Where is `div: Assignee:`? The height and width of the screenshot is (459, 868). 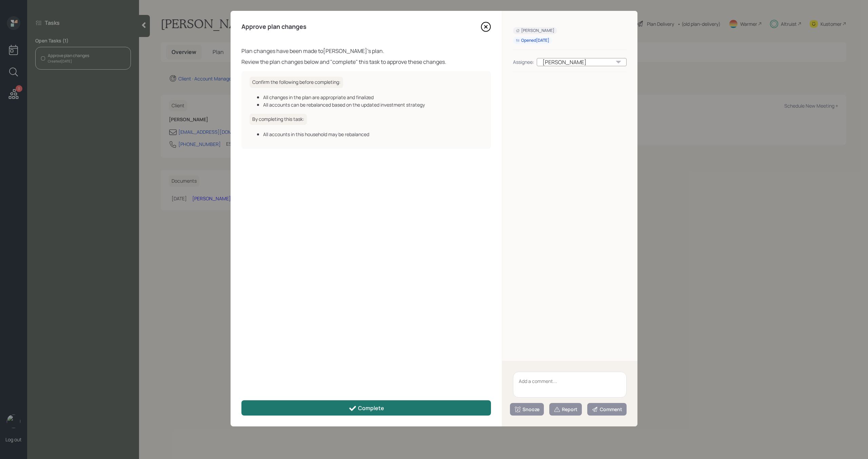
div: Assignee: is located at coordinates (524, 62).